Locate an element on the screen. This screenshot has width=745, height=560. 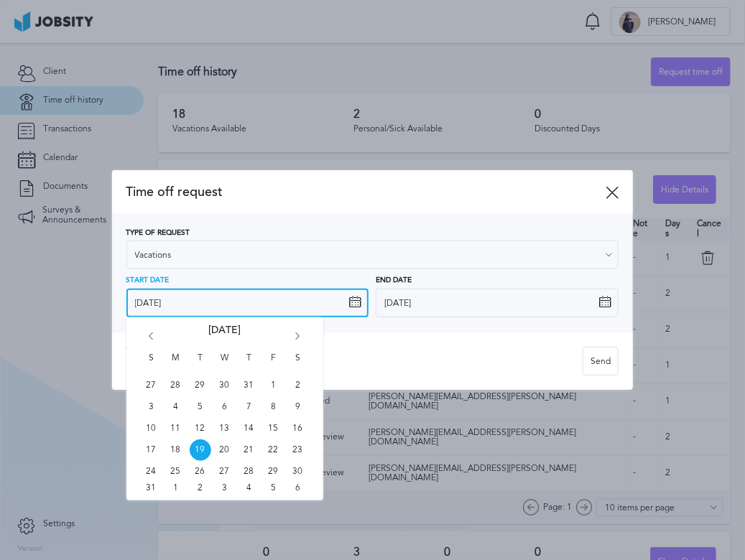
span: W is located at coordinates (225, 364).